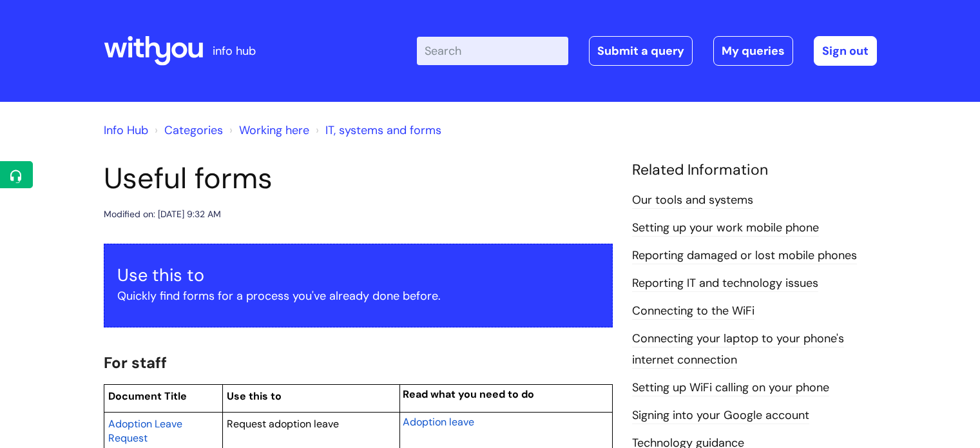 The image size is (980, 448). Describe the element at coordinates (193, 130) in the screenshot. I see `a: Categories` at that location.